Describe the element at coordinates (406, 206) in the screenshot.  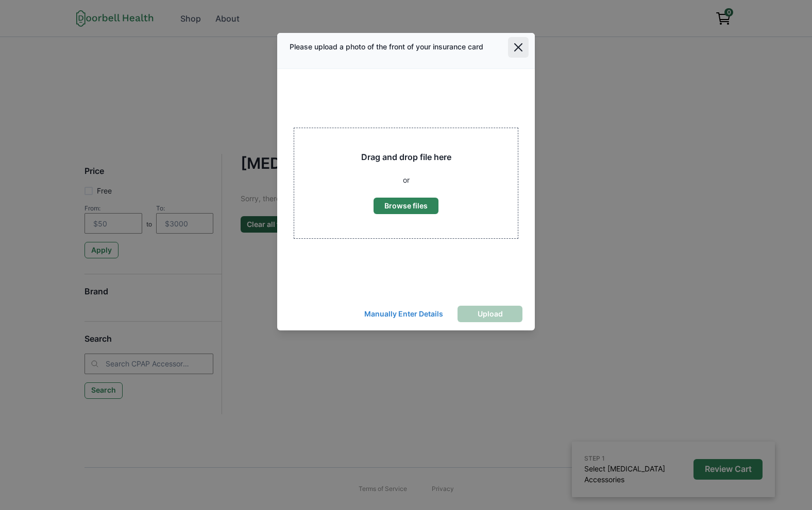
I see `button: Browse files` at that location.